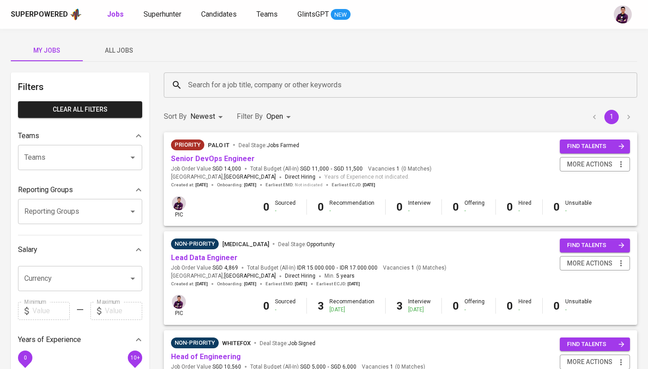 The height and width of the screenshot is (369, 648). I want to click on span: SGD 11,000, so click(314, 169).